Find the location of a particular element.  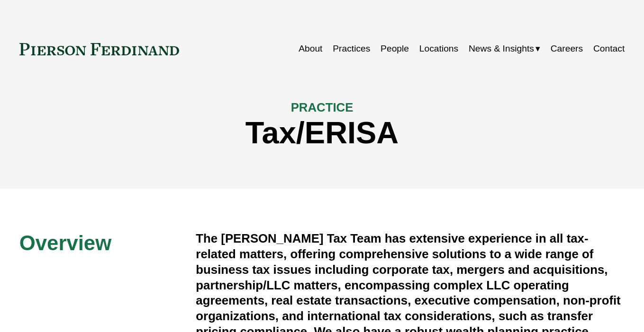

a: Practices is located at coordinates (351, 49).